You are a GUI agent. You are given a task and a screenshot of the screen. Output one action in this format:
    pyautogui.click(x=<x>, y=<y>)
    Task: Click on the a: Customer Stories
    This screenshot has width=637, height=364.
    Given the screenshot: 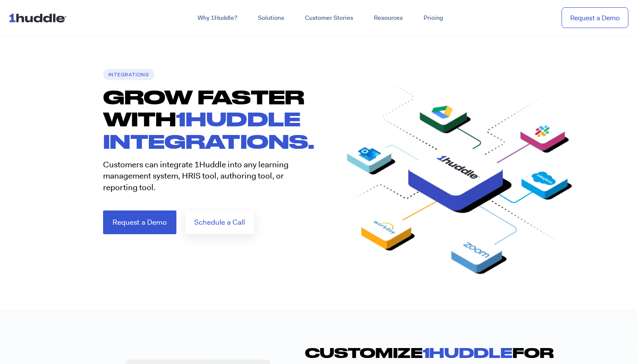 What is the action you would take?
    pyautogui.click(x=329, y=18)
    